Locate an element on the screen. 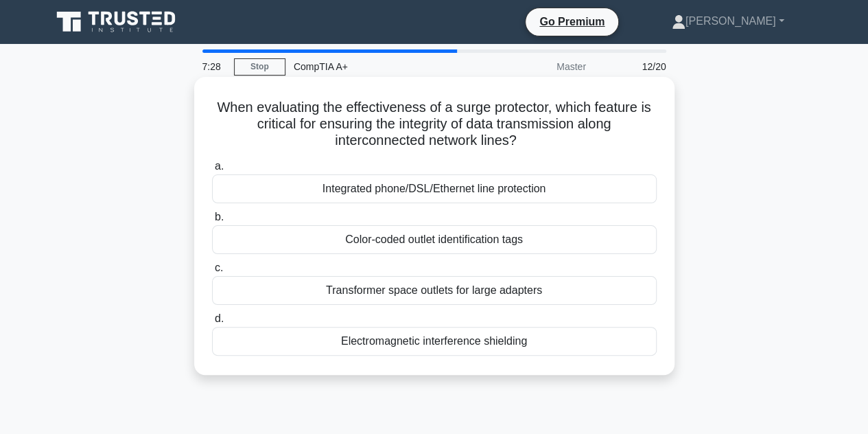 The image size is (868, 434). span: c. is located at coordinates (219, 267).